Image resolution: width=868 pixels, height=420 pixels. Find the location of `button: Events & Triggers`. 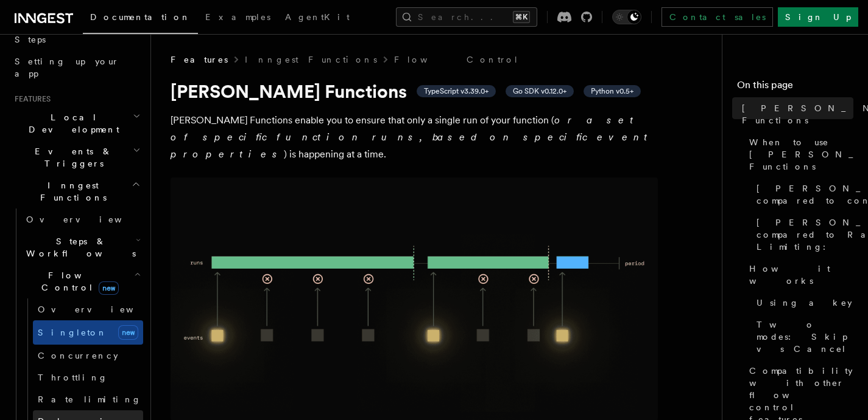

button: Events & Triggers is located at coordinates (76, 158).